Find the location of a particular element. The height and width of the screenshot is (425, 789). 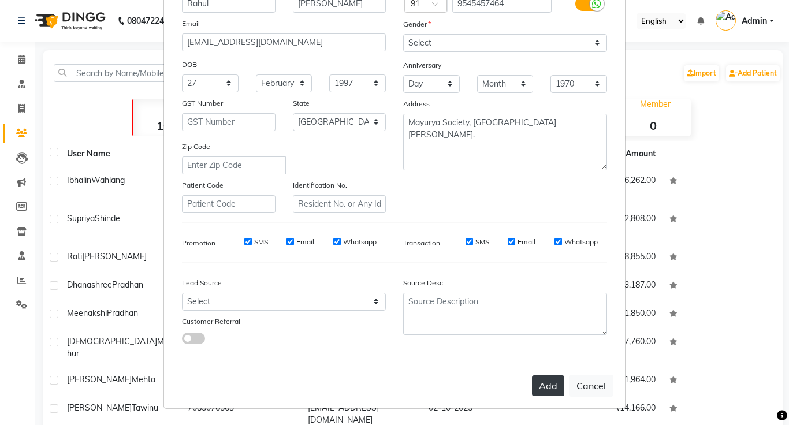

input: Email is located at coordinates (283, 42).